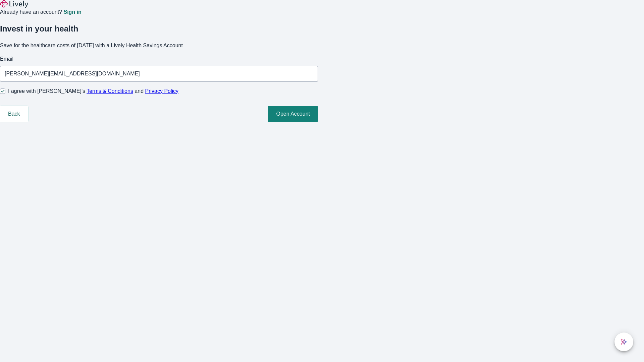  I want to click on a: Privacy Policy, so click(162, 91).